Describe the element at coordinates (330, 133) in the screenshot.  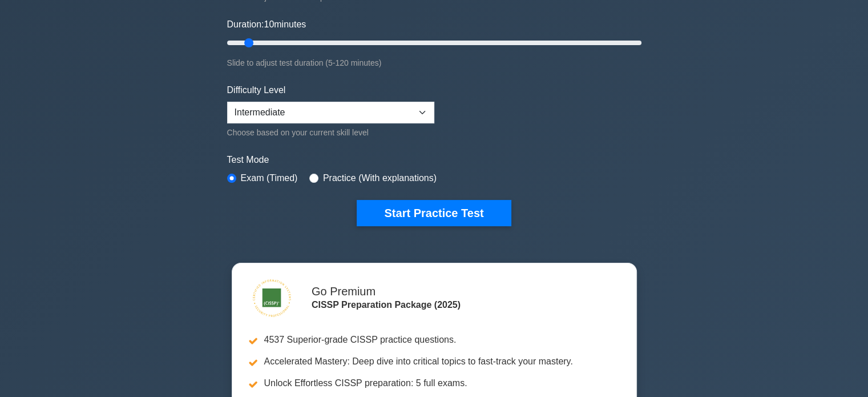
I see `div: Choose based on your current skill level` at that location.